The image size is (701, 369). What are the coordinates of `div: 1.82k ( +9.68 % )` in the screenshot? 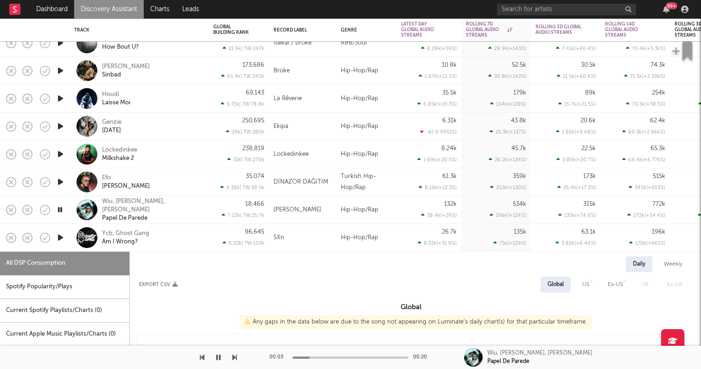 It's located at (576, 132).